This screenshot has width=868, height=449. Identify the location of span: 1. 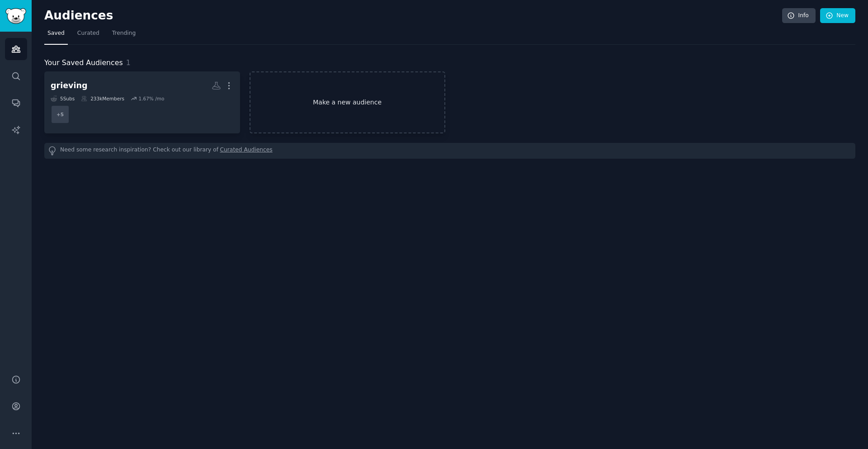
(128, 63).